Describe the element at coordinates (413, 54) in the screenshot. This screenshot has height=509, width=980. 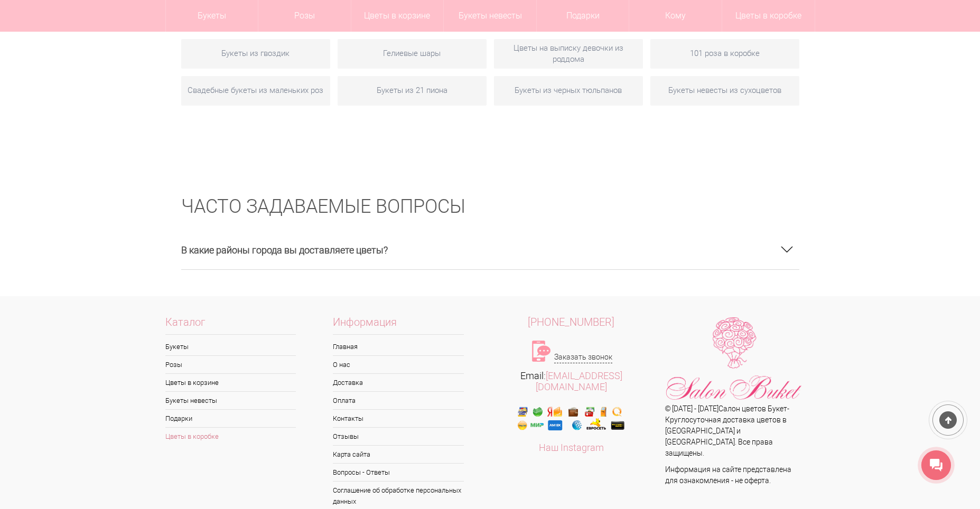
I see `a: Гелиевые шары` at that location.